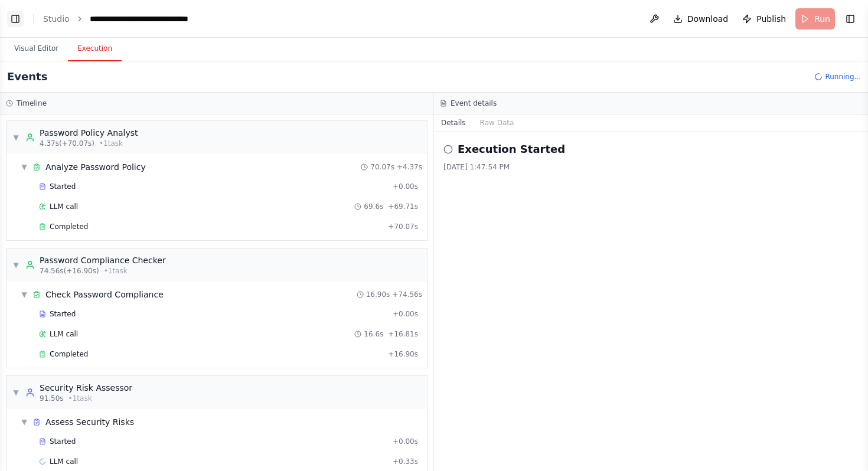 The image size is (868, 471). What do you see at coordinates (843, 77) in the screenshot?
I see `span: Running...` at bounding box center [843, 77].